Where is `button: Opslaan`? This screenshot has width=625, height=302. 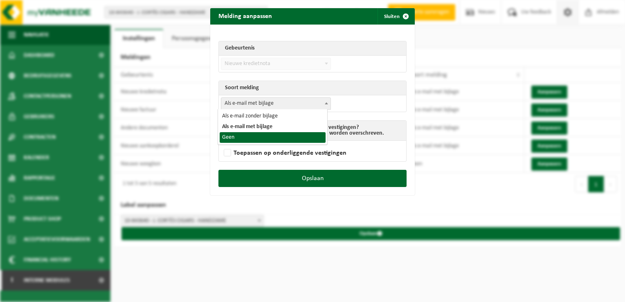 button: Opslaan is located at coordinates (312, 178).